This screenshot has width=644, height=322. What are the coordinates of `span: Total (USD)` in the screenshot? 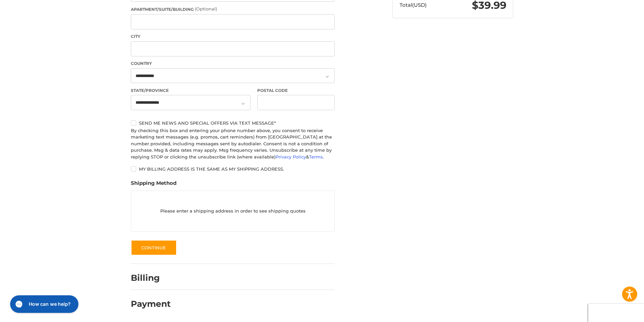 It's located at (413, 5).